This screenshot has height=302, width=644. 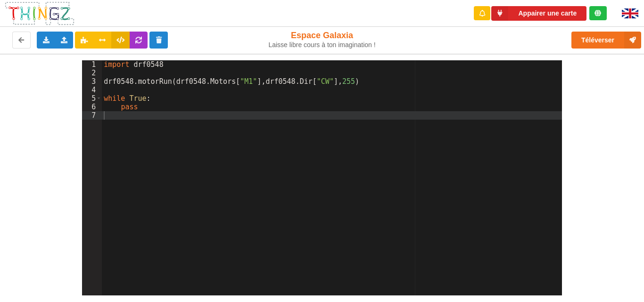 What do you see at coordinates (539, 13) in the screenshot?
I see `button: Appairer une carte` at bounding box center [539, 13].